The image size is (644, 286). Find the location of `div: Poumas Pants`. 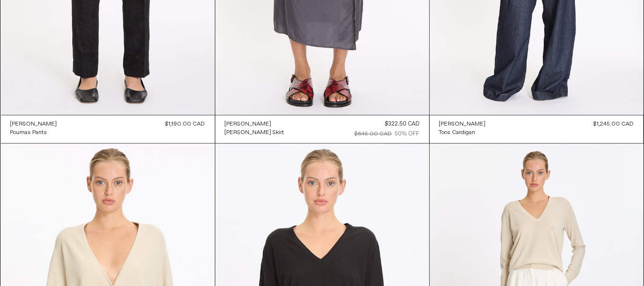

div: Poumas Pants is located at coordinates (29, 133).